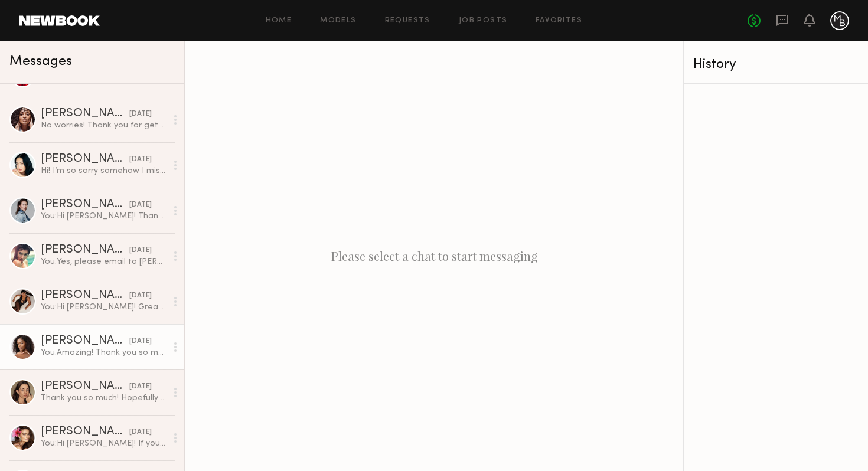 This screenshot has width=868, height=471. Describe the element at coordinates (103, 352) in the screenshot. I see `div: You: Amazing! Thank you so much!` at that location.